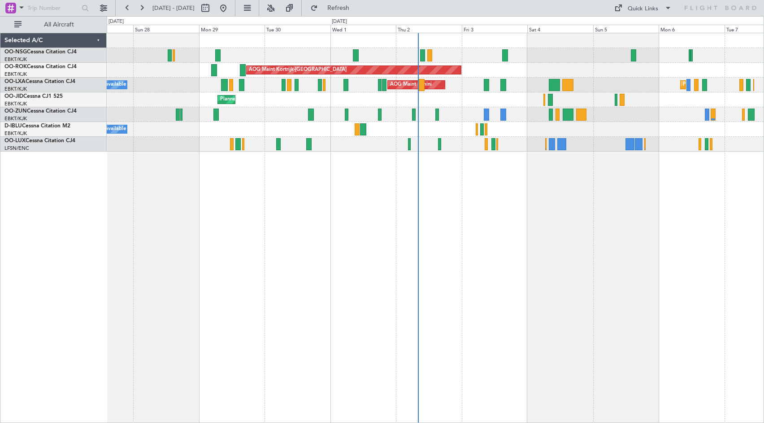 The width and height of the screenshot is (764, 423). What do you see at coordinates (53, 8) in the screenshot?
I see `input: Trip Number` at bounding box center [53, 8].